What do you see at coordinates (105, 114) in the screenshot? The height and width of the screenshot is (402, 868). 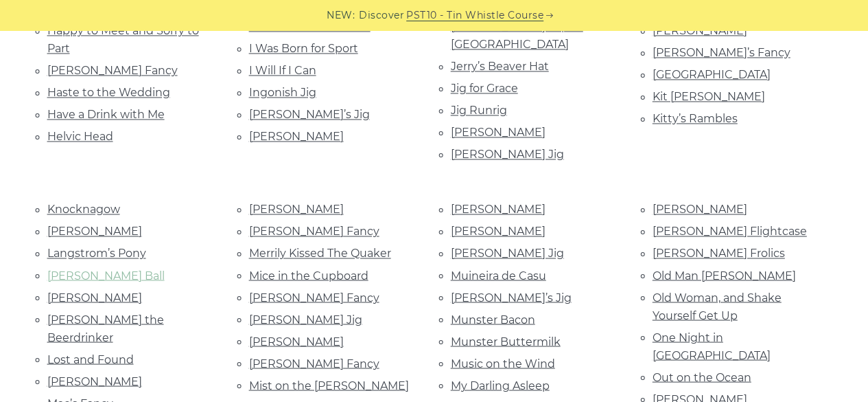 I see `a: Have a Drink with Me` at bounding box center [105, 114].